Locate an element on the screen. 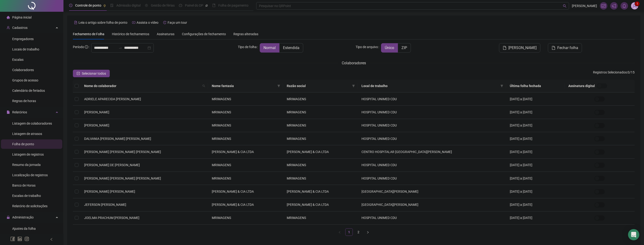  span: home is located at coordinates (9, 17).